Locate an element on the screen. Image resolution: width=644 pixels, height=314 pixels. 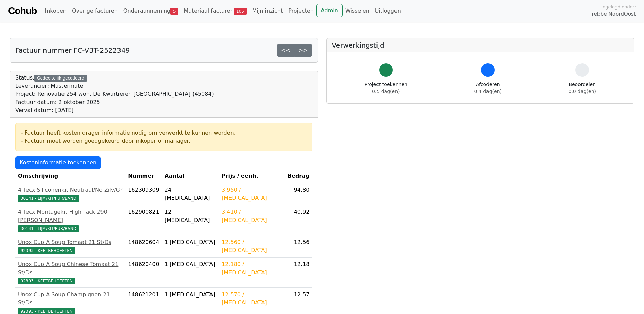
td: 12.56 is located at coordinates (298, 246).